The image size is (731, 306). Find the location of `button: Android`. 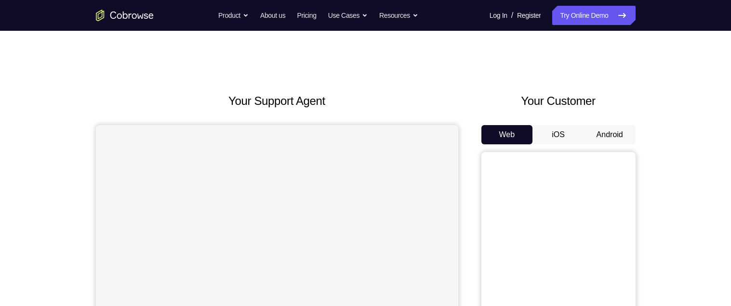

button: Android is located at coordinates (610, 135).